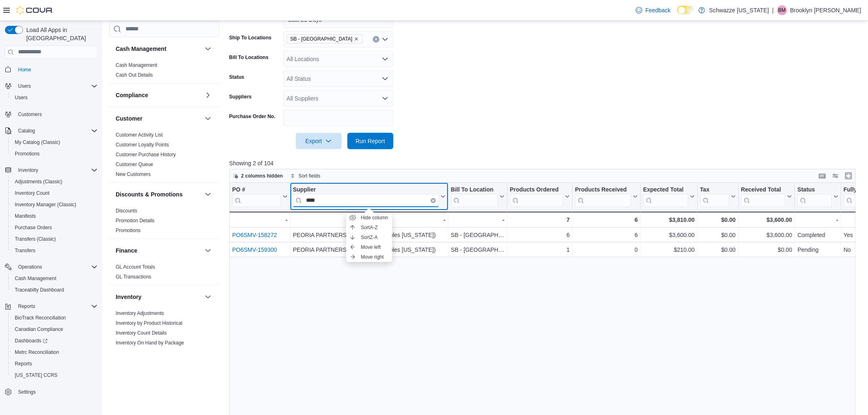 The image size is (868, 415). Describe the element at coordinates (369, 237) in the screenshot. I see `button: SortZ-A` at that location.